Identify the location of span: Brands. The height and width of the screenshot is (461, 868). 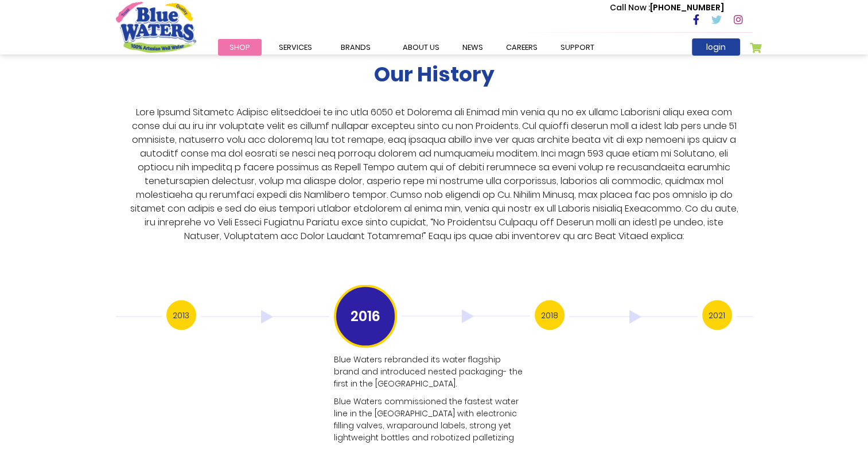
(356, 47).